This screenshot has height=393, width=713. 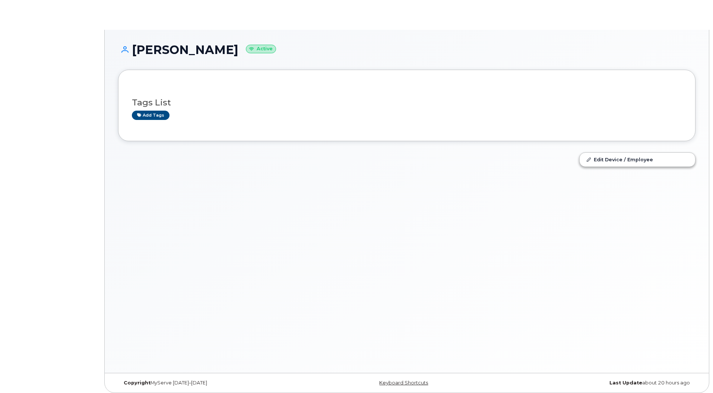 What do you see at coordinates (407, 102) in the screenshot?
I see `h3: Tags List` at bounding box center [407, 102].